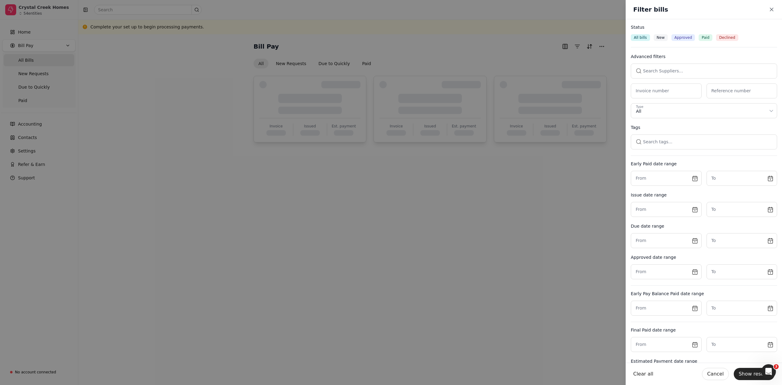  What do you see at coordinates (704, 257) in the screenshot?
I see `div: Approved date range` at bounding box center [704, 257].